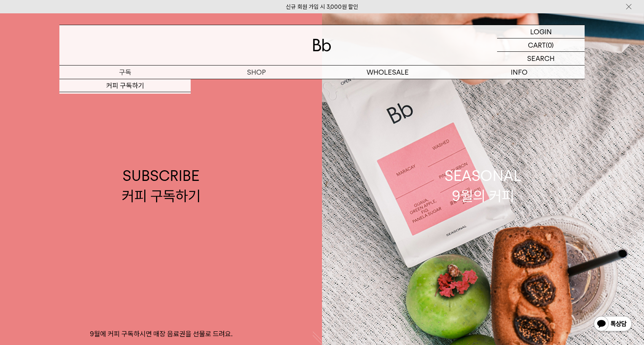  I want to click on p: (0), so click(550, 45).